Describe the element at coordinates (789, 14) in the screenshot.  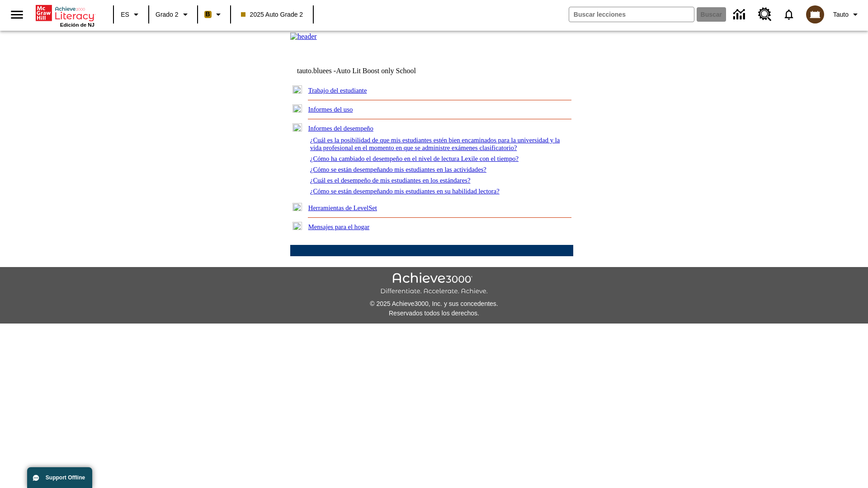
I see `a: Notificaciones` at that location.